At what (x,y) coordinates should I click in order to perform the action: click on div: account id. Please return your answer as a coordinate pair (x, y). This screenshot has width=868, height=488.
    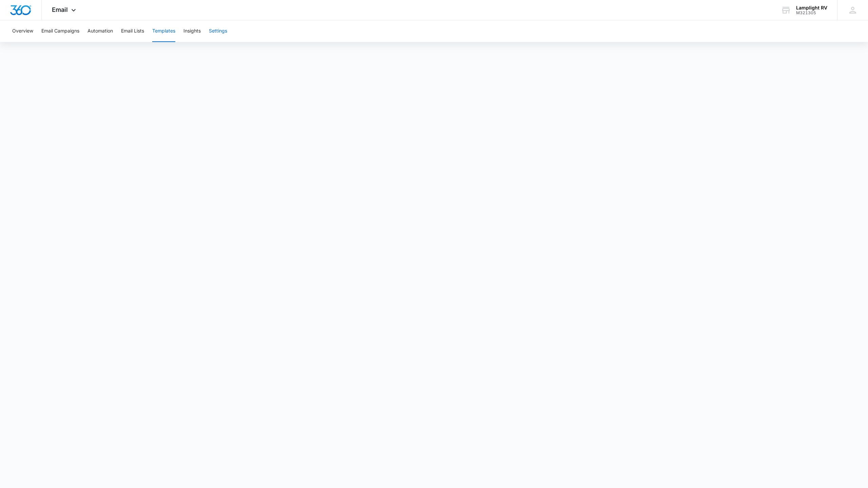
    Looking at the image, I should click on (812, 13).